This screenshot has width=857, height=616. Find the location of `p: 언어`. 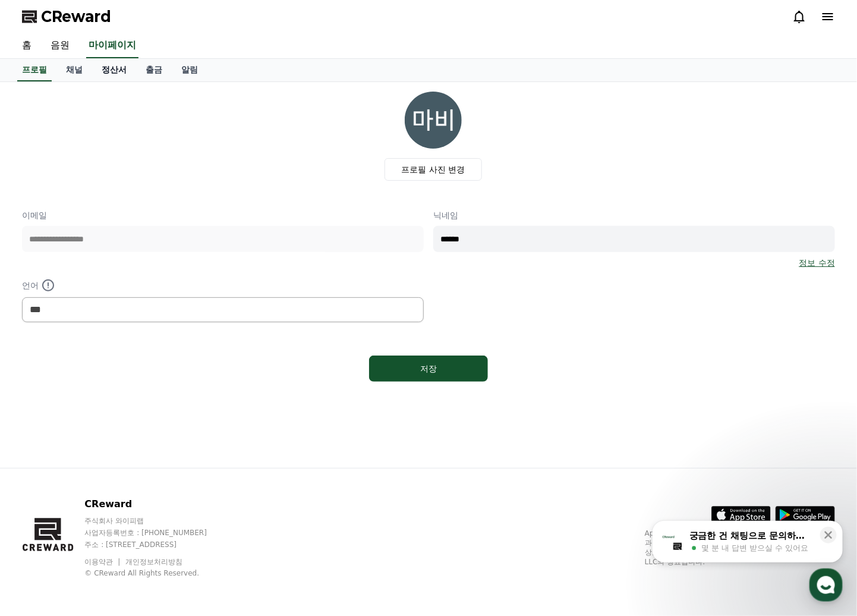

p: 언어 is located at coordinates (223, 285).